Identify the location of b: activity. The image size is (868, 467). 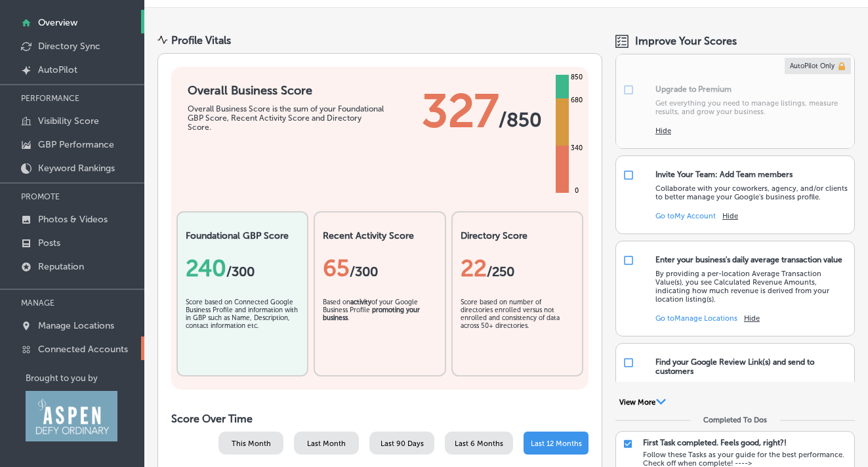
(361, 302).